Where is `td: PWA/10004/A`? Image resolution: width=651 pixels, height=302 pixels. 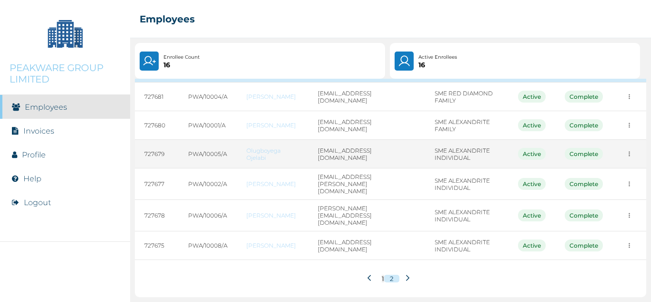 td: PWA/10004/A is located at coordinates (208, 97).